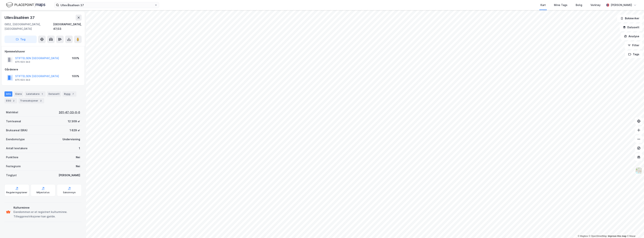 This screenshot has height=238, width=644. Describe the element at coordinates (35, 94) in the screenshot. I see `div: Leietakere` at that location.